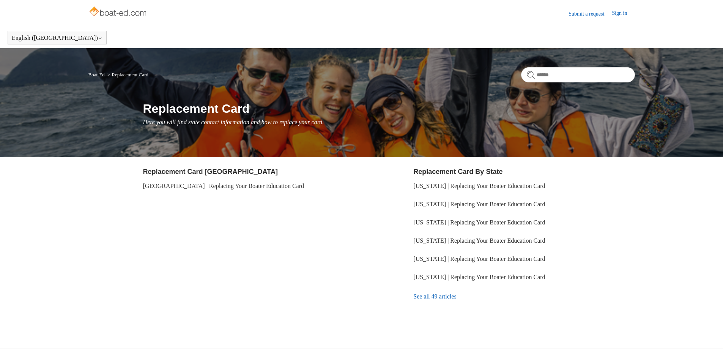 The width and height of the screenshot is (723, 349). I want to click on a: Submit a request, so click(590, 14).